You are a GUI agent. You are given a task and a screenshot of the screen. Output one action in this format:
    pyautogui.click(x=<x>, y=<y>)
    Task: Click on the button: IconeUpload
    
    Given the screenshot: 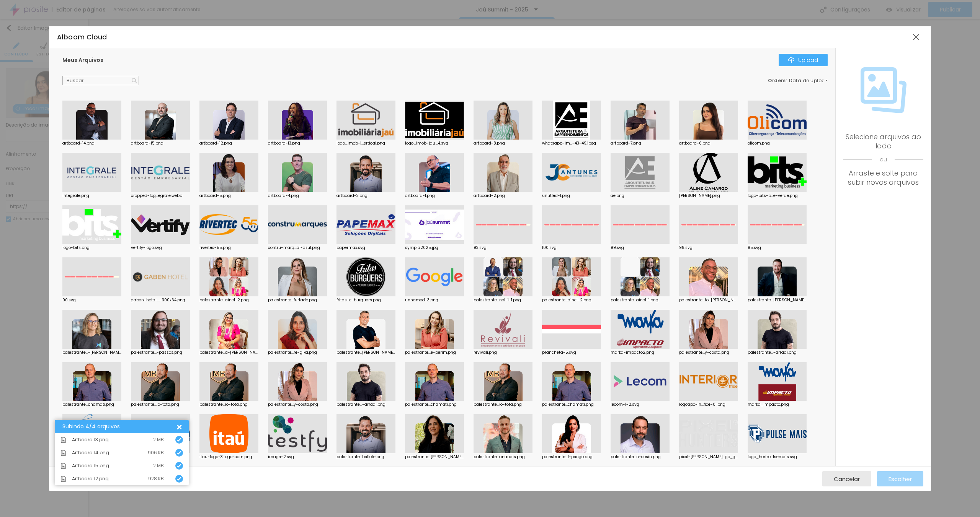 What is the action you would take?
    pyautogui.click(x=803, y=60)
    